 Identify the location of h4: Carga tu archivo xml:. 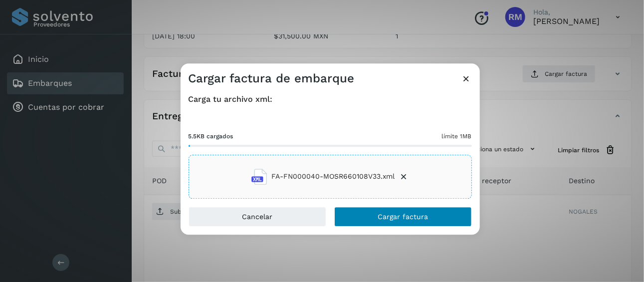
(330, 99).